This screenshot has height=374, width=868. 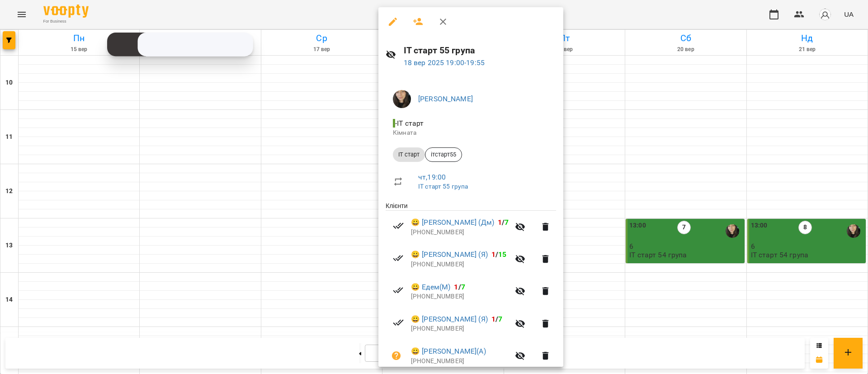 What do you see at coordinates (402, 99) in the screenshot?
I see `img: 95fb45bbfb8e32c1be35b17aeceadc00.jpg` at bounding box center [402, 99].